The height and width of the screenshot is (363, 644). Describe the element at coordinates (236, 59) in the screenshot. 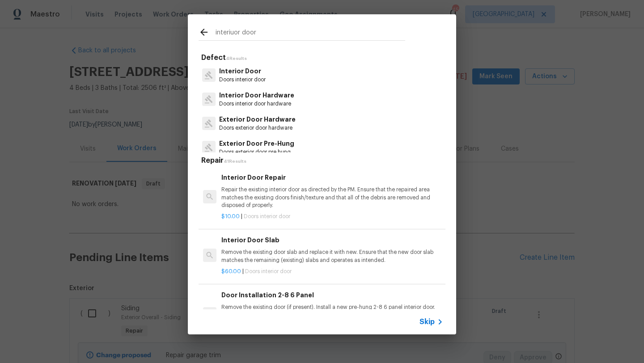

I see `span: 4 Results` at that location.